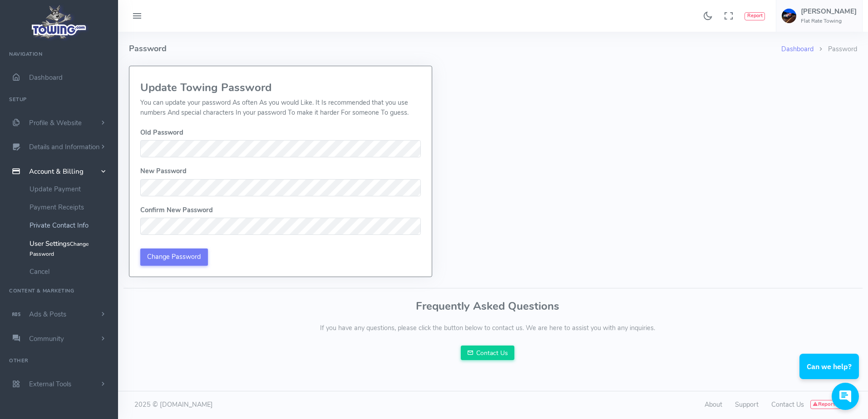 The image size is (868, 419). What do you see at coordinates (36, 38) in the screenshot?
I see `div: Can we help?` at bounding box center [36, 38].